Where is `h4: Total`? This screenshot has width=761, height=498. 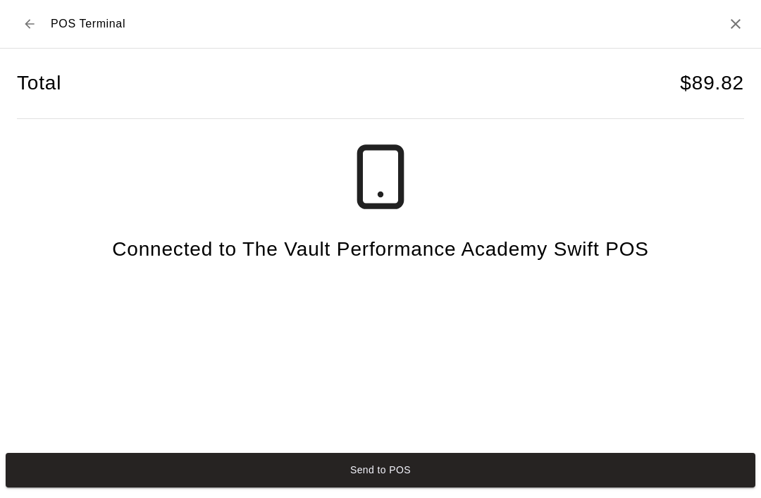 h4: Total is located at coordinates (39, 83).